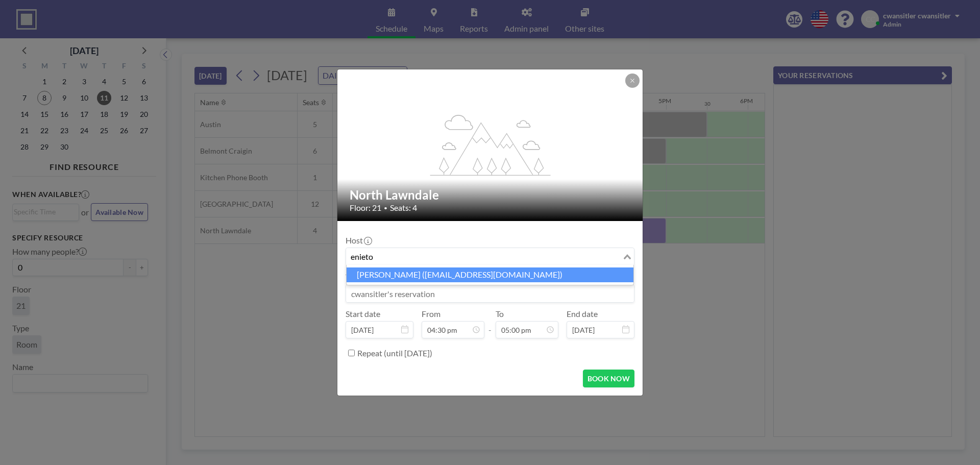 The height and width of the screenshot is (465, 980). Describe the element at coordinates (490, 294) in the screenshot. I see `input: cwansitler's reservation` at that location.